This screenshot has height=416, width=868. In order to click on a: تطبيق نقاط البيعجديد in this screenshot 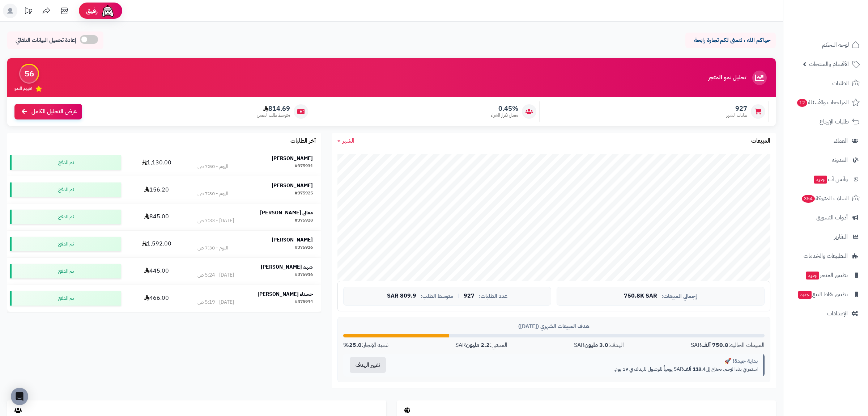, I will do `click(825, 295)`.